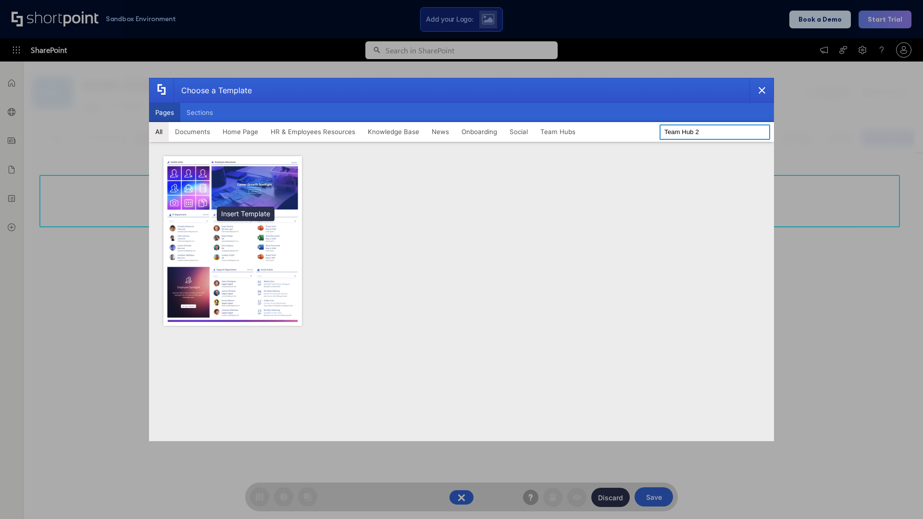  I want to click on div: Chat Widget, so click(899, 496).